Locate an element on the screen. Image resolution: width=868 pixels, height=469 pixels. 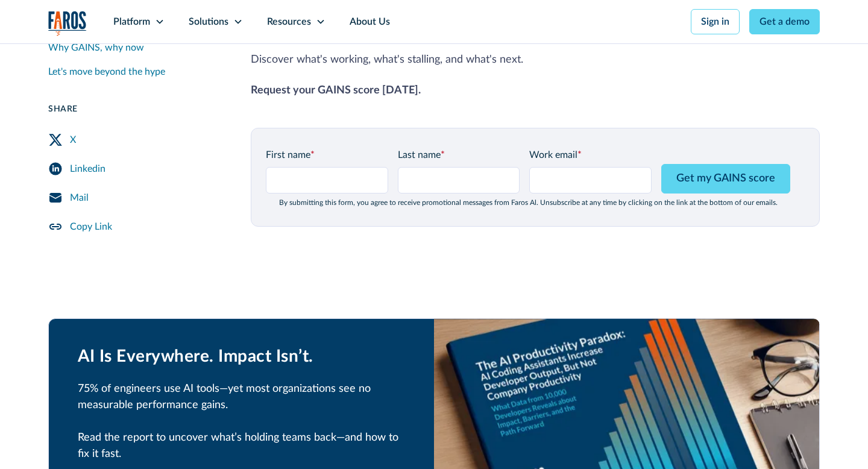
img: Logo of the analytics and reporting company Faros. is located at coordinates (68, 23).